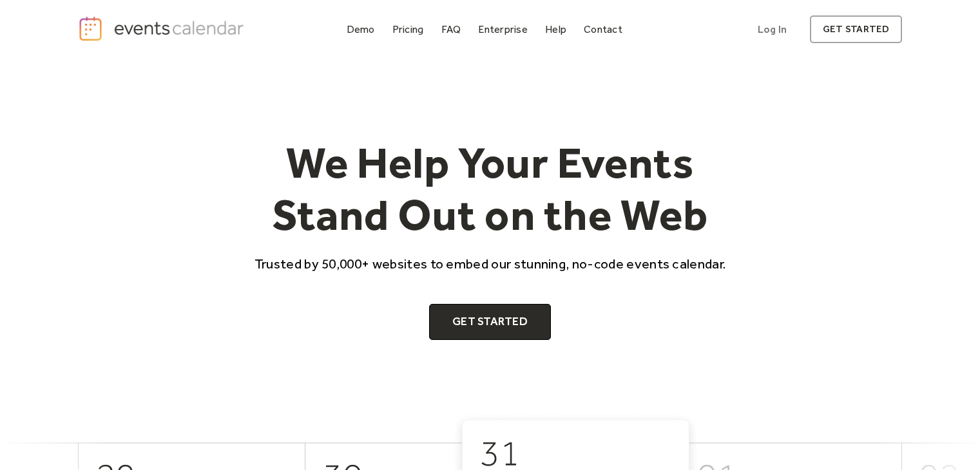 The image size is (980, 470). I want to click on div: Enterprise, so click(502, 29).